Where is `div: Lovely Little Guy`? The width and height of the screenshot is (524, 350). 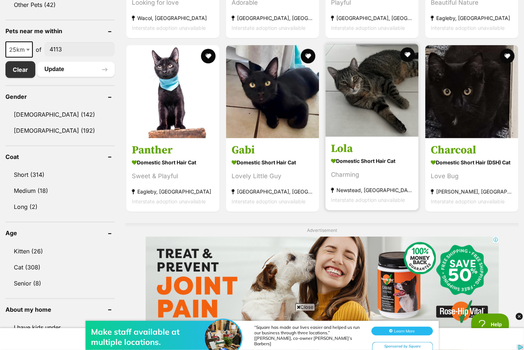 div: Lovely Little Guy is located at coordinates (273, 176).